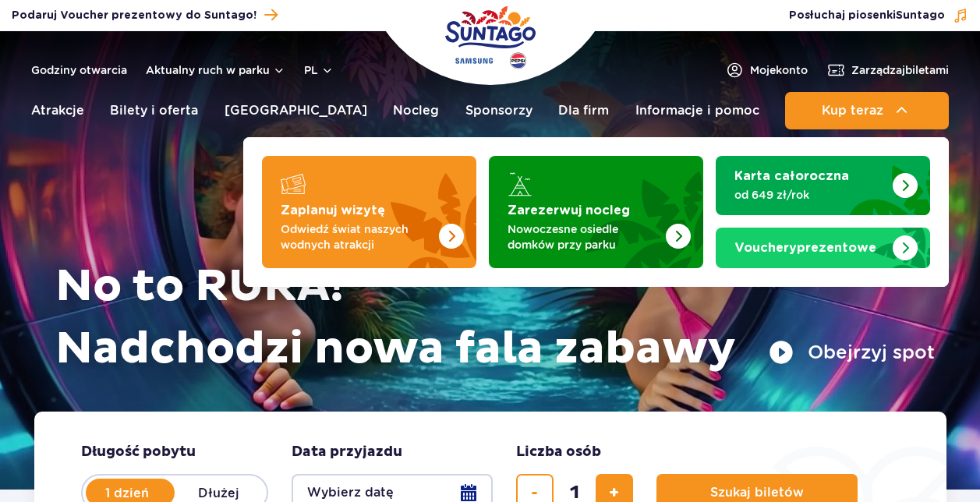 This screenshot has height=502, width=980. What do you see at coordinates (791, 176) in the screenshot?
I see `strong: Karta całoroczna` at bounding box center [791, 176].